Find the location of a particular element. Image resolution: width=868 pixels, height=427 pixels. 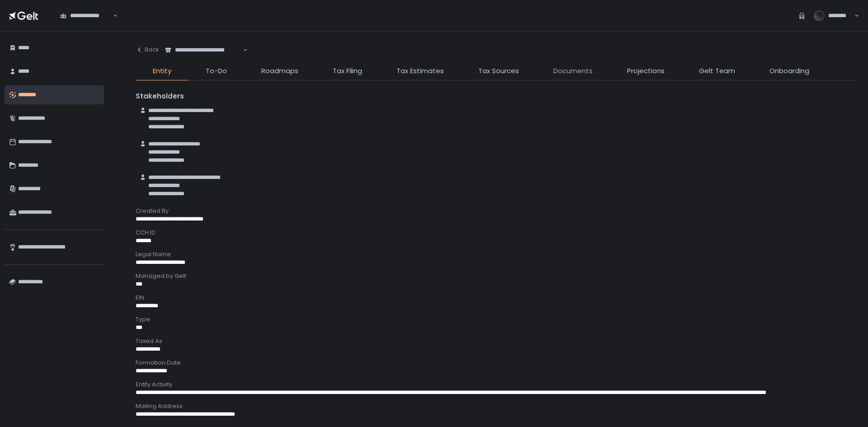

div: CCH ID is located at coordinates (495, 233).